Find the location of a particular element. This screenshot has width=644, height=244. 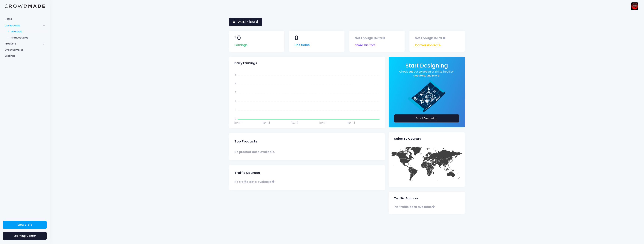

span: Conversion Rate is located at coordinates (428, 44).